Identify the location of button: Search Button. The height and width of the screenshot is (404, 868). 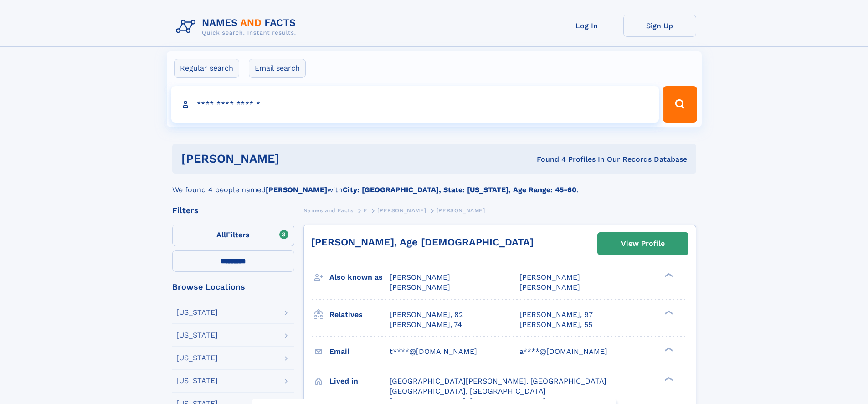
(680, 104).